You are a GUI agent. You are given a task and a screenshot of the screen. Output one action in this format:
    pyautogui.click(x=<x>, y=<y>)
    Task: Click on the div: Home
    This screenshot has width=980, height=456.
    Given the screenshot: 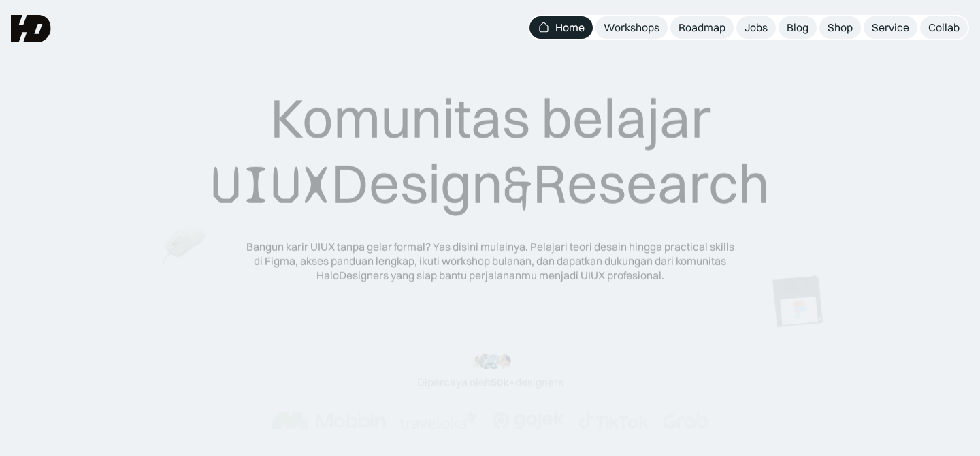 What is the action you would take?
    pyautogui.click(x=570, y=27)
    